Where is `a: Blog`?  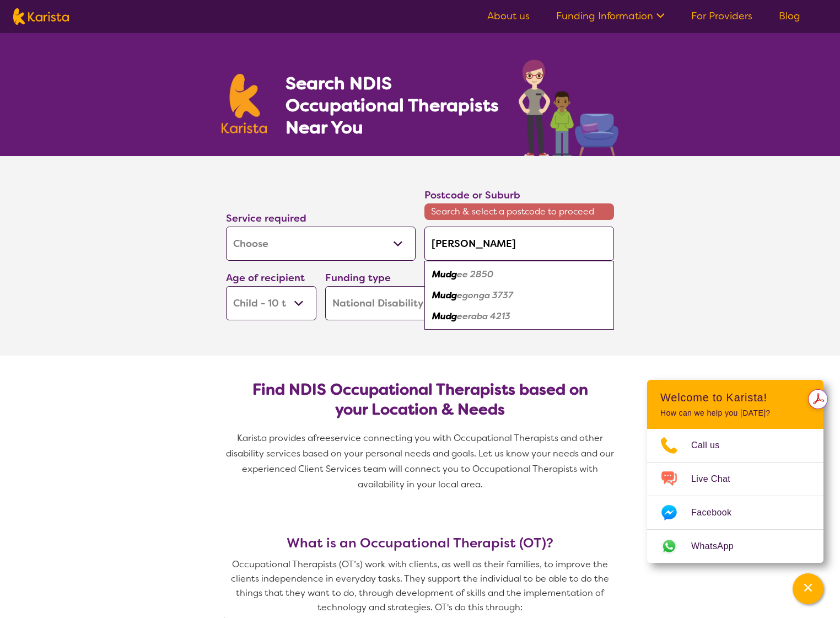
a: Blog is located at coordinates (789, 16).